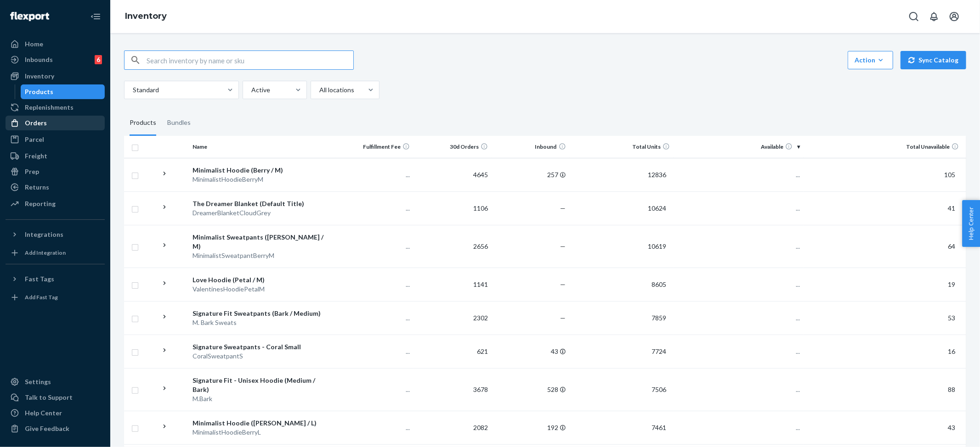  What do you see at coordinates (659, 351) in the screenshot?
I see `span: 7724` at bounding box center [659, 351].